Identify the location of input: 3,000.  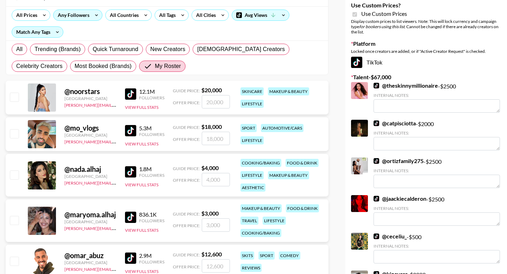
(216, 225).